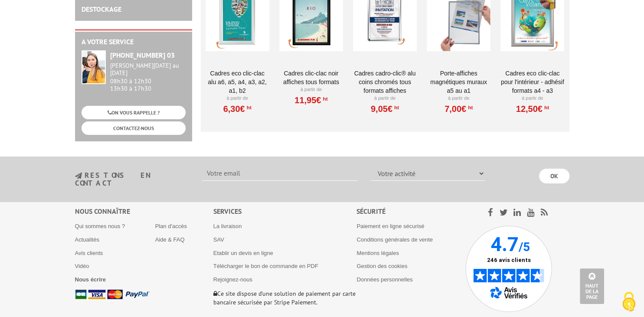 The width and height of the screenshot is (644, 317). What do you see at coordinates (509, 269) in the screenshot?
I see `img: Avis Vérifiés - 4.7 sur 5 - 246 avis clients` at bounding box center [509, 269].